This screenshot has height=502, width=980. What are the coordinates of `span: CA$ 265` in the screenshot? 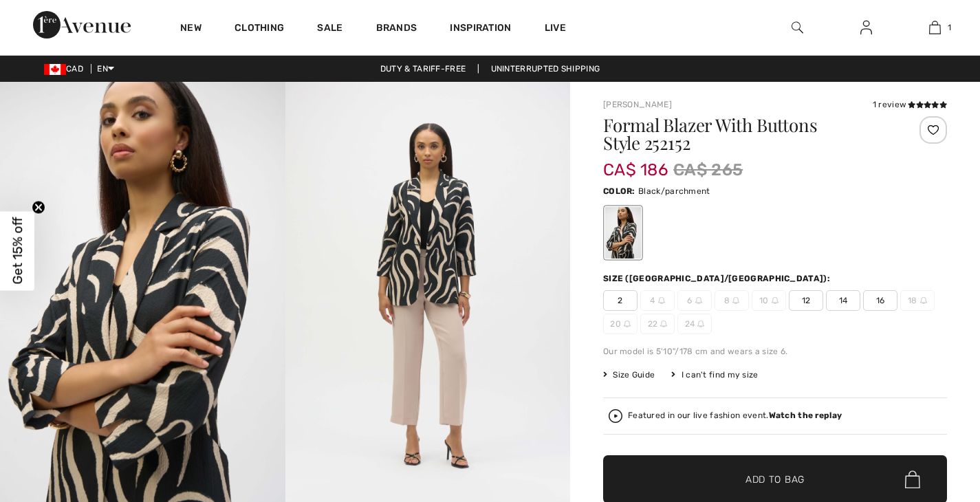 It's located at (708, 169).